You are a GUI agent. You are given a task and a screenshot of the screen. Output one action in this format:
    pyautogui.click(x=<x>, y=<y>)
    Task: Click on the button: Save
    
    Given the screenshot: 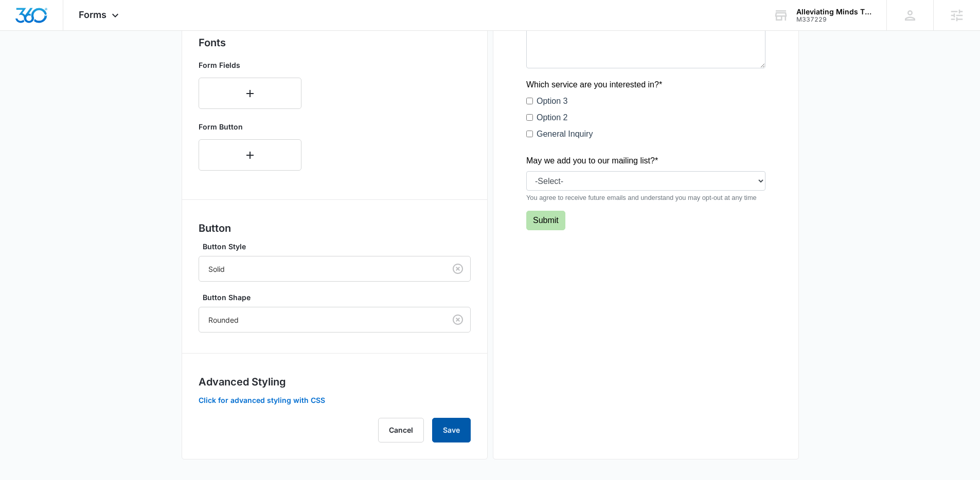 What is the action you would take?
    pyautogui.click(x=452, y=431)
    